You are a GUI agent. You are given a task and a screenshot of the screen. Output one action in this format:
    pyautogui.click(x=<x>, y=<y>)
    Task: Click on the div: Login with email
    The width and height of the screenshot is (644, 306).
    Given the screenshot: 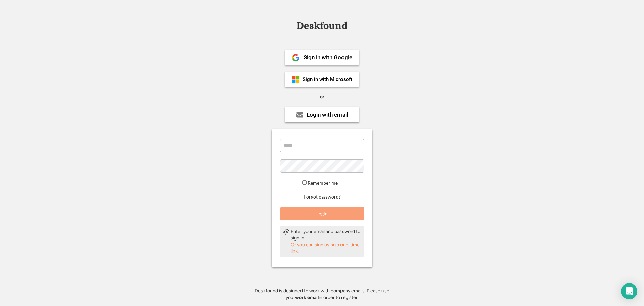 What is the action you would take?
    pyautogui.click(x=327, y=115)
    